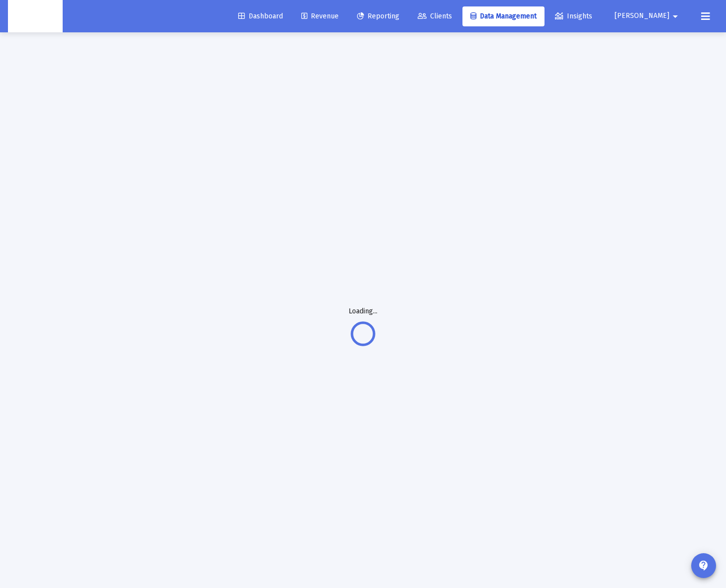  Describe the element at coordinates (320, 16) in the screenshot. I see `span: Revenue` at that location.